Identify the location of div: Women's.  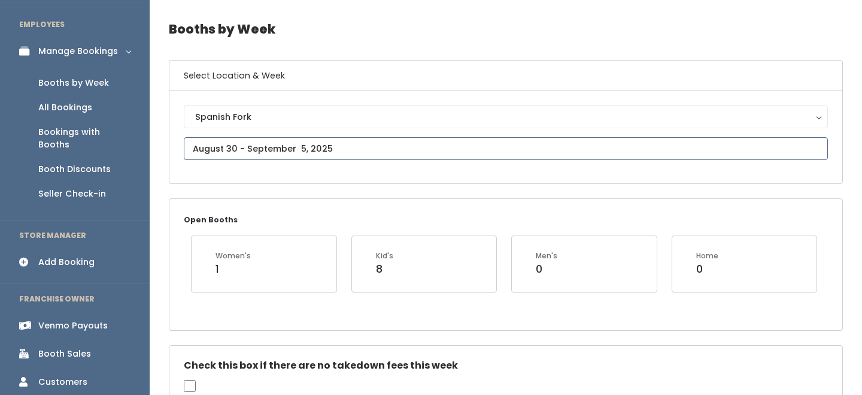
(233, 256).